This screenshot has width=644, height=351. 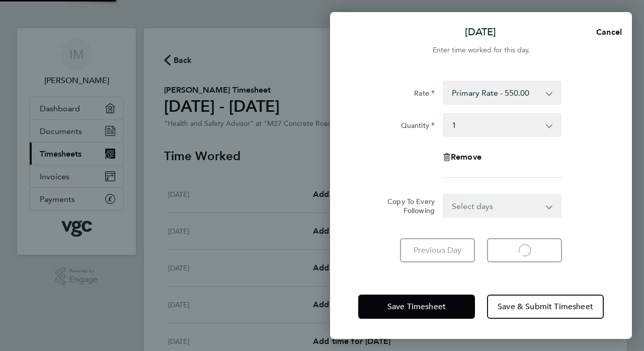 What do you see at coordinates (416, 306) in the screenshot?
I see `span: Save Timesheet` at bounding box center [416, 306].